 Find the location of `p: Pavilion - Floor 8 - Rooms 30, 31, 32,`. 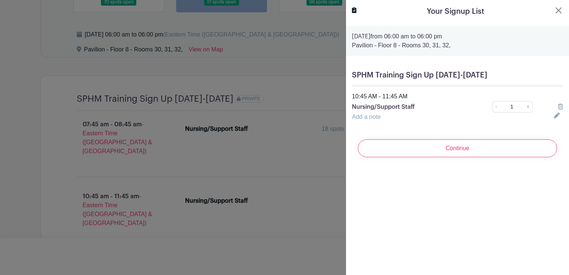

p: Pavilion - Floor 8 - Rooms 30, 31, 32, is located at coordinates (457, 45).